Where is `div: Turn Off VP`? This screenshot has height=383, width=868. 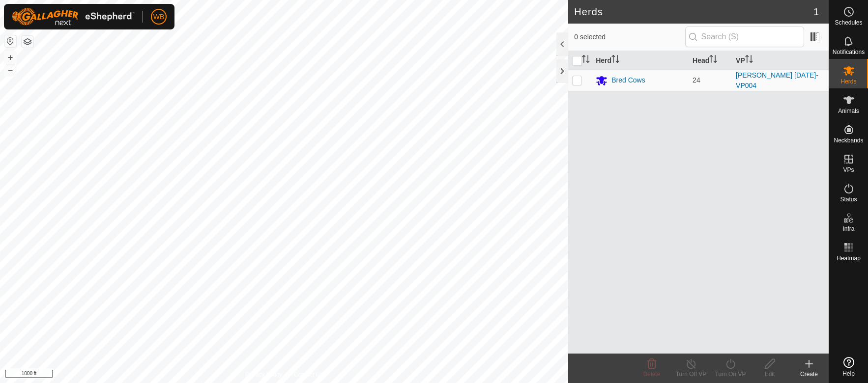
div: Turn Off VP is located at coordinates (691, 375).